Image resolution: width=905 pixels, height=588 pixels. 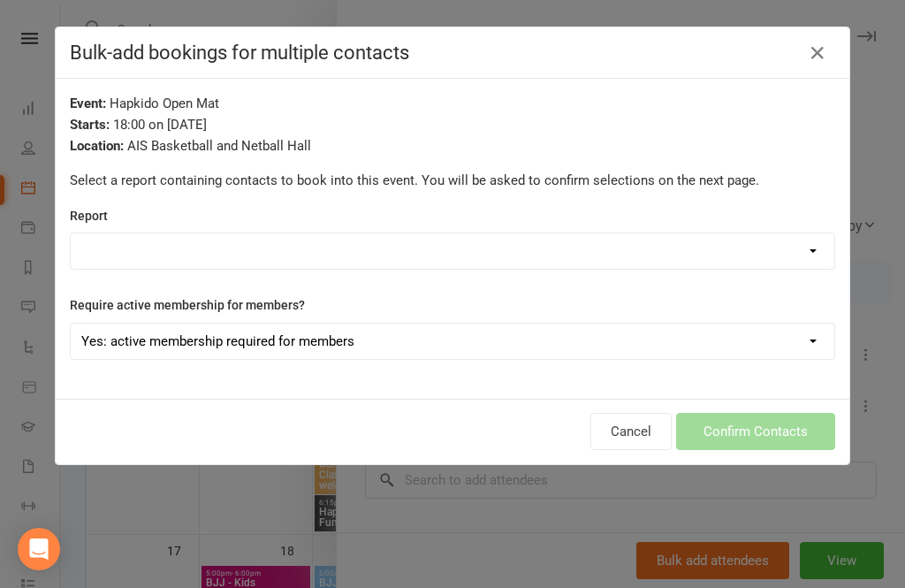 I want to click on strong: Starts:, so click(x=89, y=124).